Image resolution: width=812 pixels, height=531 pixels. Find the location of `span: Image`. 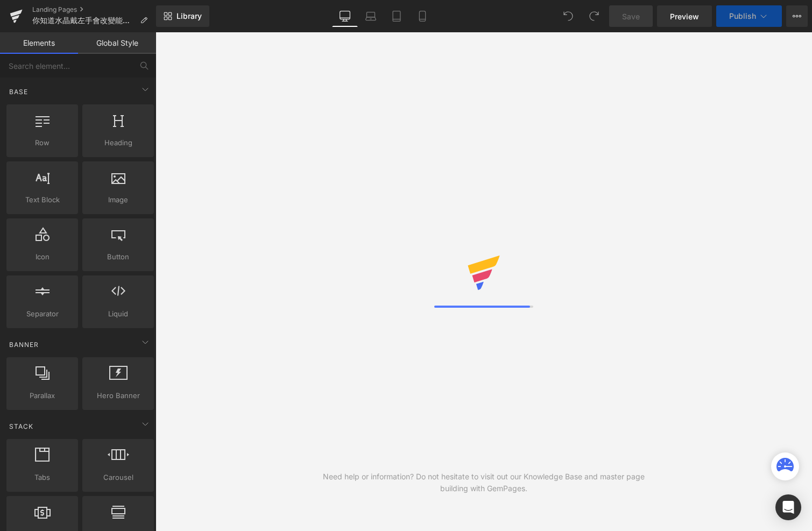

span: Image is located at coordinates (118, 199).